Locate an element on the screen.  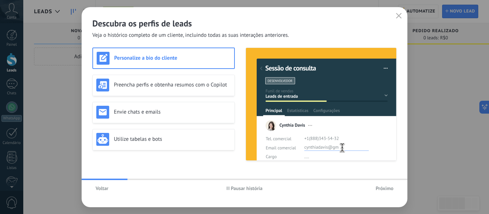
span: Veja o histórico completo de um cliente, incluindo todas as suas interações anteriores. is located at coordinates (190, 35).